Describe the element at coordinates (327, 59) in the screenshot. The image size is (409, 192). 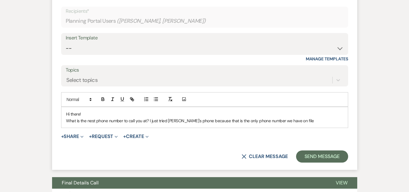
I see `a: Manage Templates` at that location.